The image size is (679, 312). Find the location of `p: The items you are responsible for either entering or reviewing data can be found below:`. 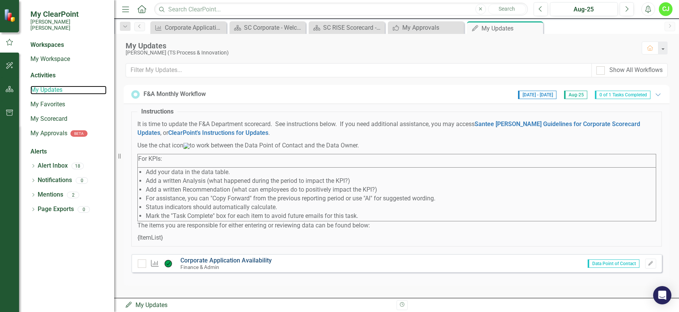

p: The items you are responsible for either entering or reviewing data can be found below: is located at coordinates (396, 225).